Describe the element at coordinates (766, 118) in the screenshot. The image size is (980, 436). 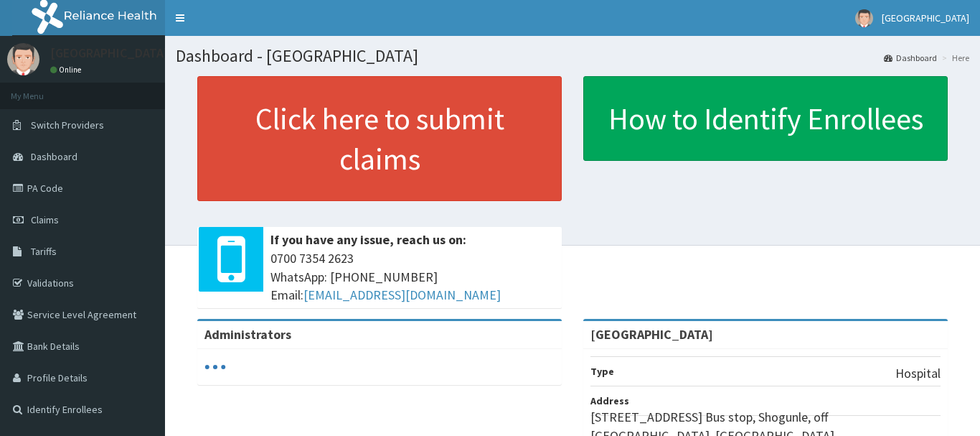
I see `a: How to Identify Enrollees` at that location.